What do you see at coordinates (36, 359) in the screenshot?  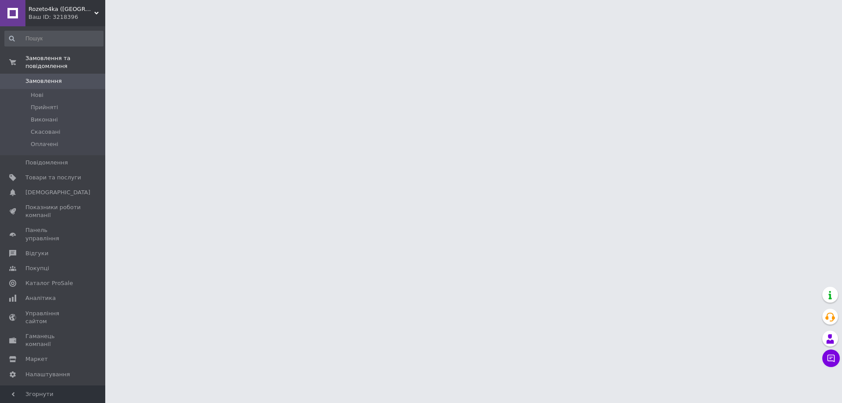 I see `span: Маркет` at bounding box center [36, 359].